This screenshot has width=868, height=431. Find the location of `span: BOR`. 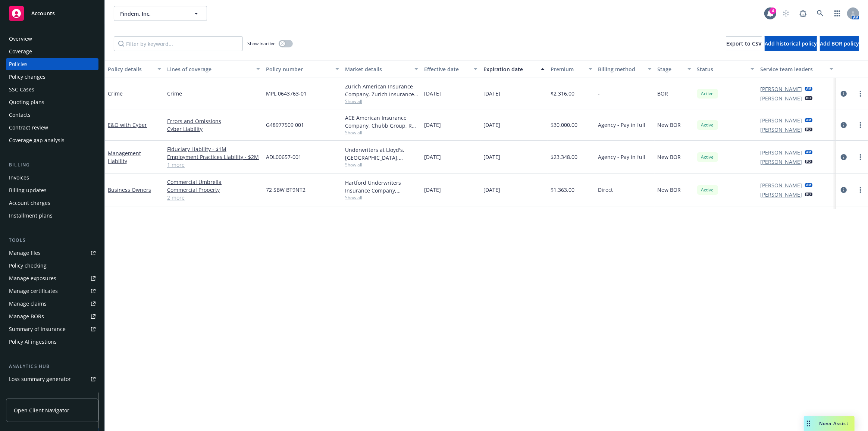

span: BOR is located at coordinates (663, 93).